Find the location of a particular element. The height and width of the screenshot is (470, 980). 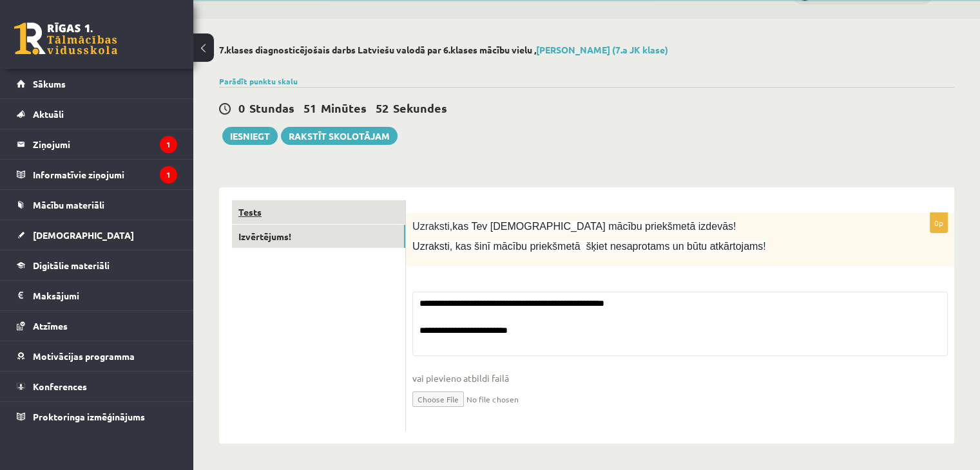

span: Mācību materiāli is located at coordinates (68, 205).